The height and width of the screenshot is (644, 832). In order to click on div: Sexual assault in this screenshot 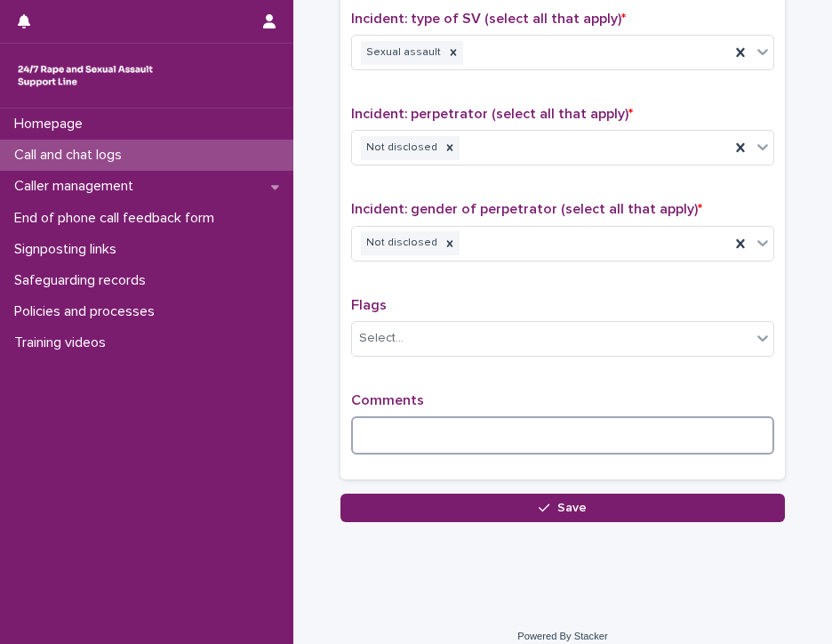, I will do `click(402, 53)`.